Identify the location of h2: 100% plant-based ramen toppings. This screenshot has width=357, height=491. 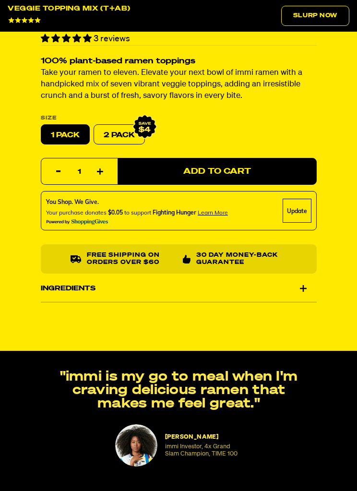
(179, 61).